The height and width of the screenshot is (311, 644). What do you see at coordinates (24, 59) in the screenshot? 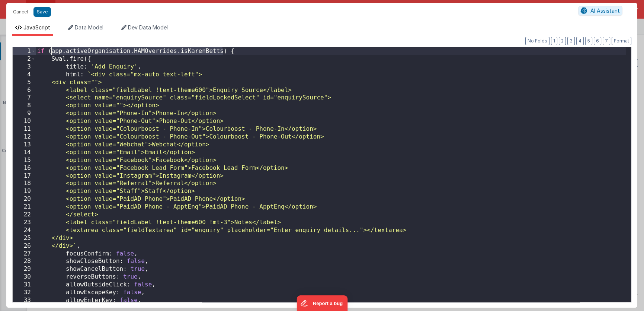
I see `div: 2` at bounding box center [24, 59].